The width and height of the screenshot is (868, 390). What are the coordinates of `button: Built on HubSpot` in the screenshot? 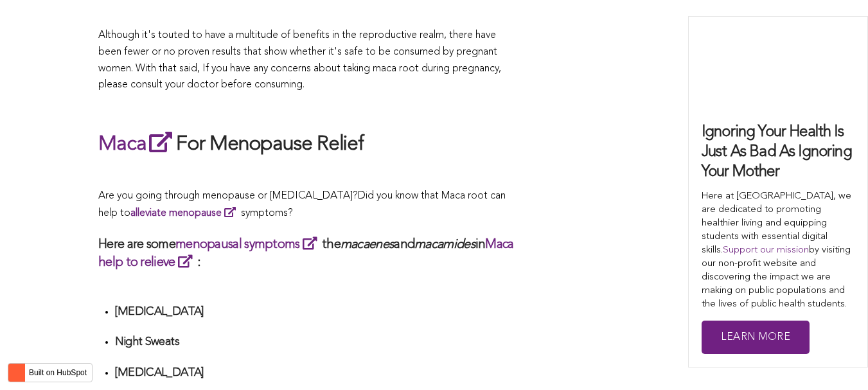 It's located at (50, 373).